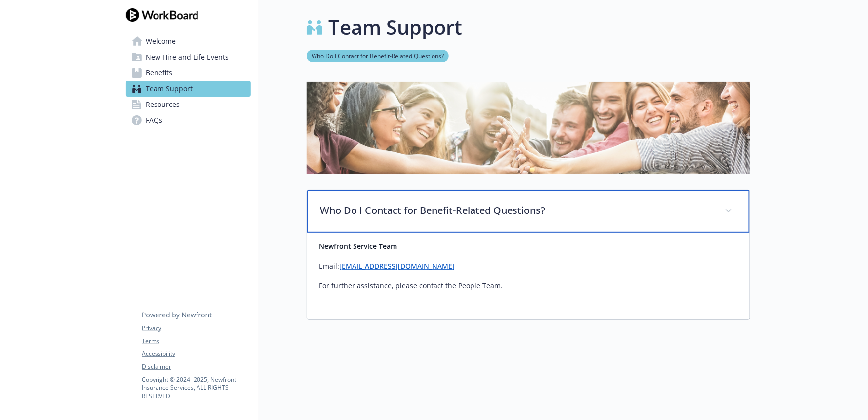 Image resolution: width=868 pixels, height=420 pixels. I want to click on p: For further assistance, please contact the People Team., so click(528, 286).